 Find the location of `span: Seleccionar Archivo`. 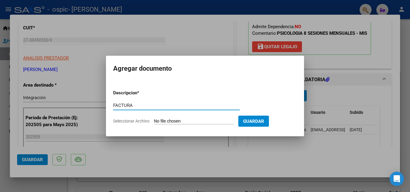

span: Seleccionar Archivo is located at coordinates (131, 121).